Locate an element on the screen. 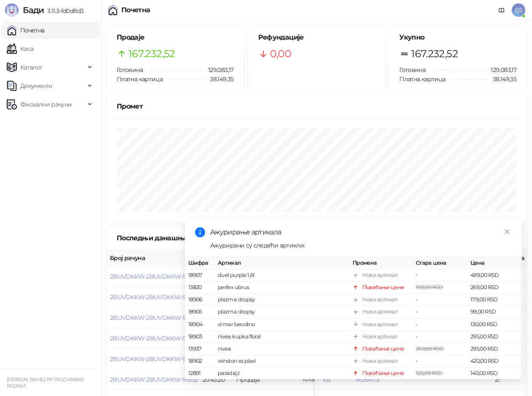 This screenshot has height=396, width=532. th: Број рачуна is located at coordinates (153, 258).